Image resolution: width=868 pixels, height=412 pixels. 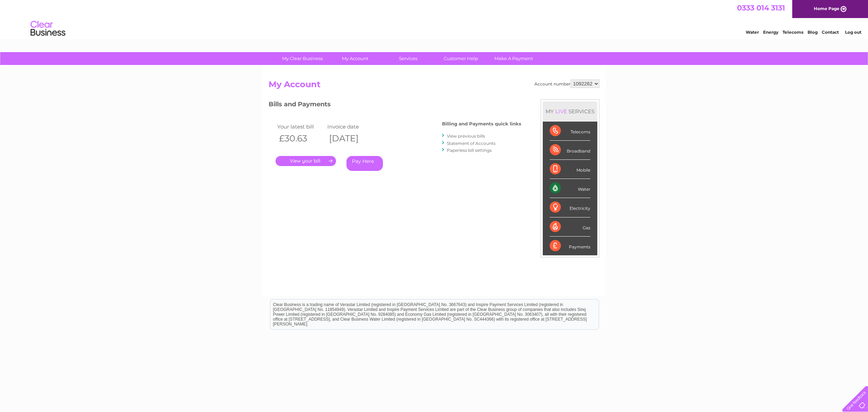 I want to click on a: Services, so click(x=408, y=58).